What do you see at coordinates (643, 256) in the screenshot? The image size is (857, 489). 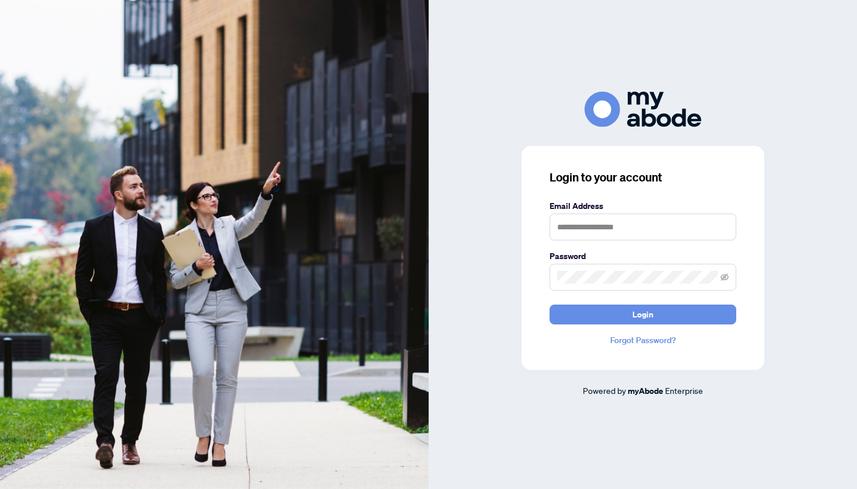 I see `label: Password` at bounding box center [643, 256].